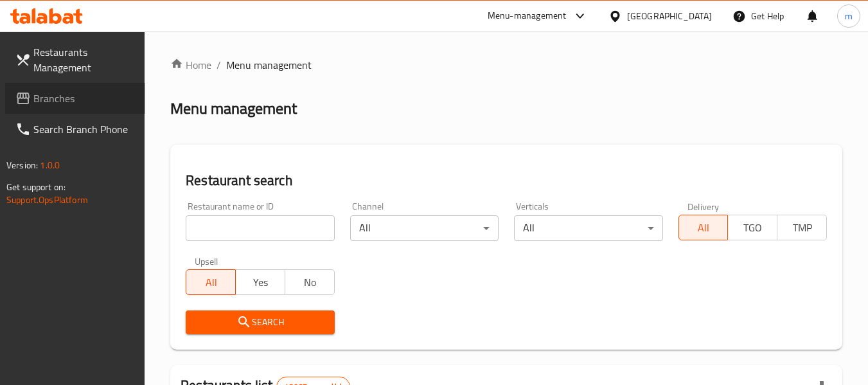 This screenshot has height=385, width=868. Describe the element at coordinates (803, 228) in the screenshot. I see `button: TMP` at that location.